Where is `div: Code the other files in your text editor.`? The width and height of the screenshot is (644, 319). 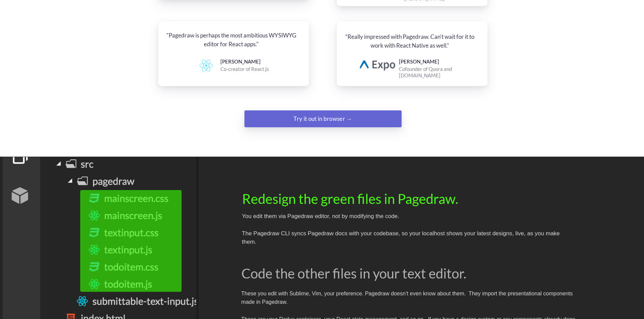 div: Code the other files in your text editor. is located at coordinates (403, 274).